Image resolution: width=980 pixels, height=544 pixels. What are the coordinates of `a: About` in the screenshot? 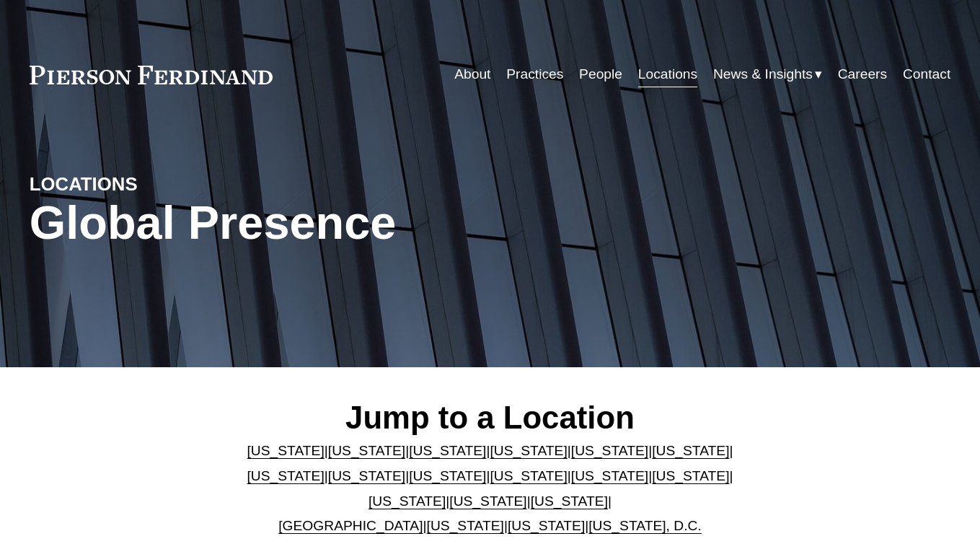 It's located at (472, 74).